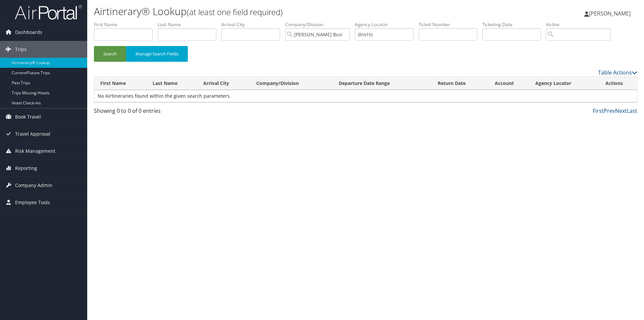 The image size is (644, 320). What do you see at coordinates (33, 134) in the screenshot?
I see `span: Travel Approval` at bounding box center [33, 134].